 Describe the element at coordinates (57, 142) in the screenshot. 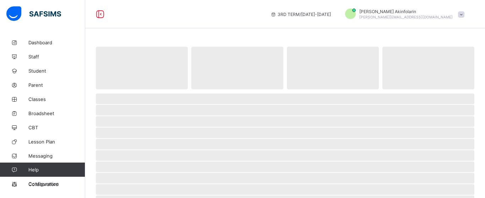

I see `span: Lesson Plan` at that location.